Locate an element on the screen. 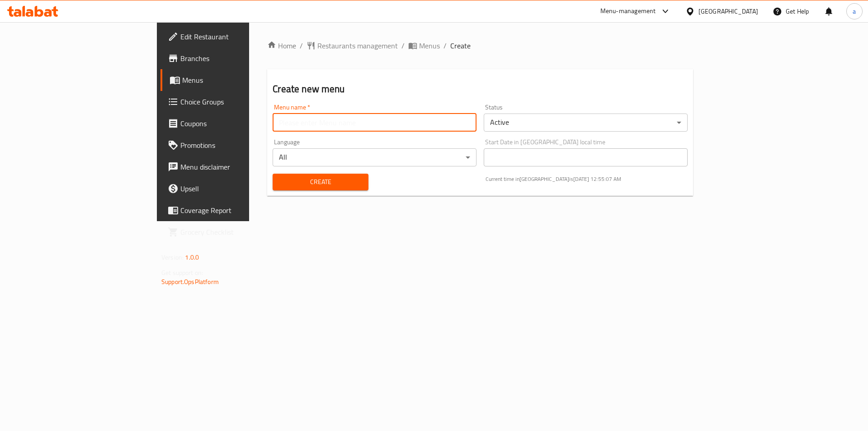 The image size is (868, 431). a: Coupons is located at coordinates (231, 123).